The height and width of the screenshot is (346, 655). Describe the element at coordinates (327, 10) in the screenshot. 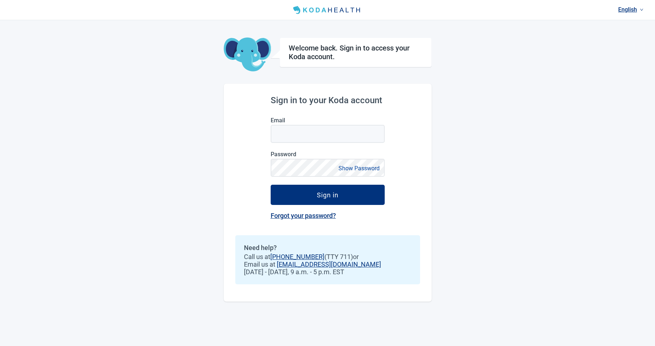

I see `img: Koda Health` at that location.